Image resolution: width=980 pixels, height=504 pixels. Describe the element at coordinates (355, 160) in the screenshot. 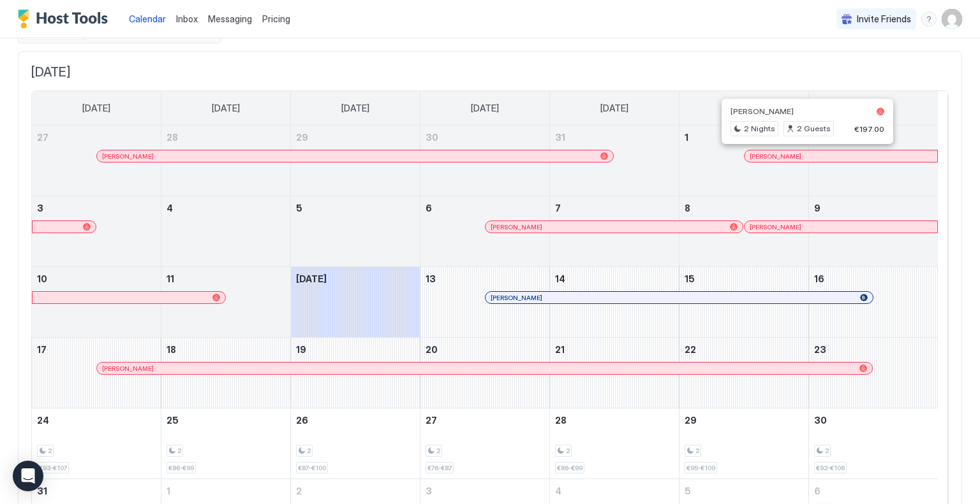

I see `td: July 29, 2025` at that location.